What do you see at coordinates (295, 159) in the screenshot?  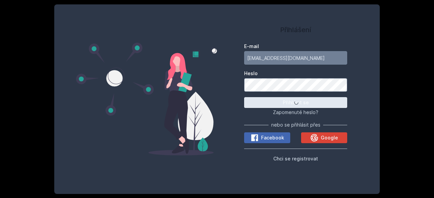 I see `span: Chci se registrovat` at bounding box center [295, 159].